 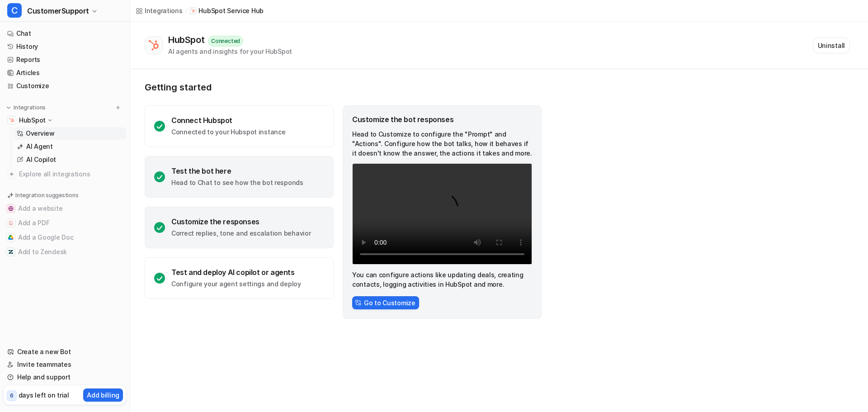 What do you see at coordinates (11, 223) in the screenshot?
I see `img: Add a PDF` at bounding box center [11, 223].